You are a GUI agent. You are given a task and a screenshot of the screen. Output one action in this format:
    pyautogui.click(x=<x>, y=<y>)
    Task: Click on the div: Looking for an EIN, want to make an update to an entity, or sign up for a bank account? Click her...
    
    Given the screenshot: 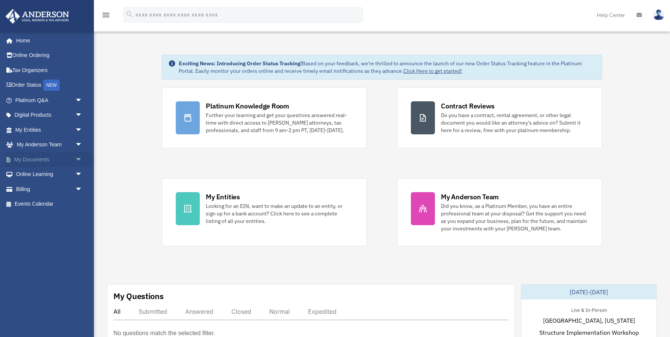 What is the action you would take?
    pyautogui.click(x=279, y=214)
    